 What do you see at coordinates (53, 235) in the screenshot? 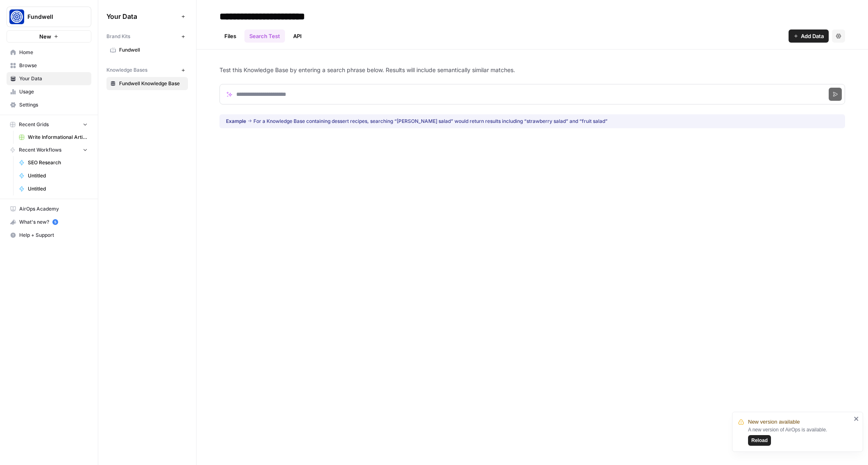
I see `span: Help + Support` at bounding box center [53, 235].